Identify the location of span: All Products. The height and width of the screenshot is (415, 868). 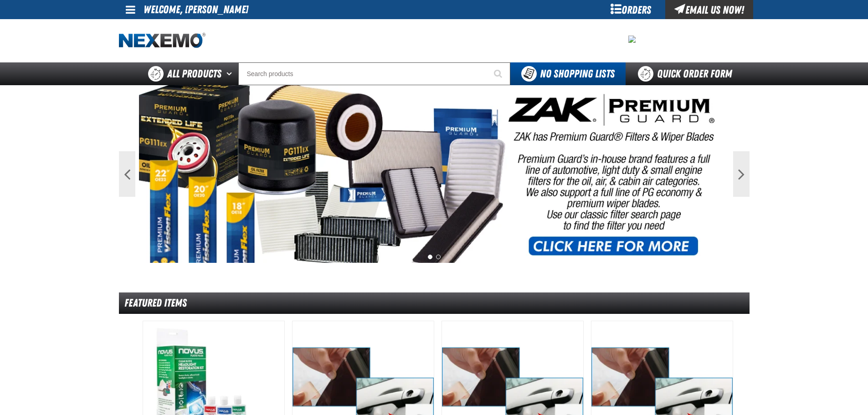
(194, 74).